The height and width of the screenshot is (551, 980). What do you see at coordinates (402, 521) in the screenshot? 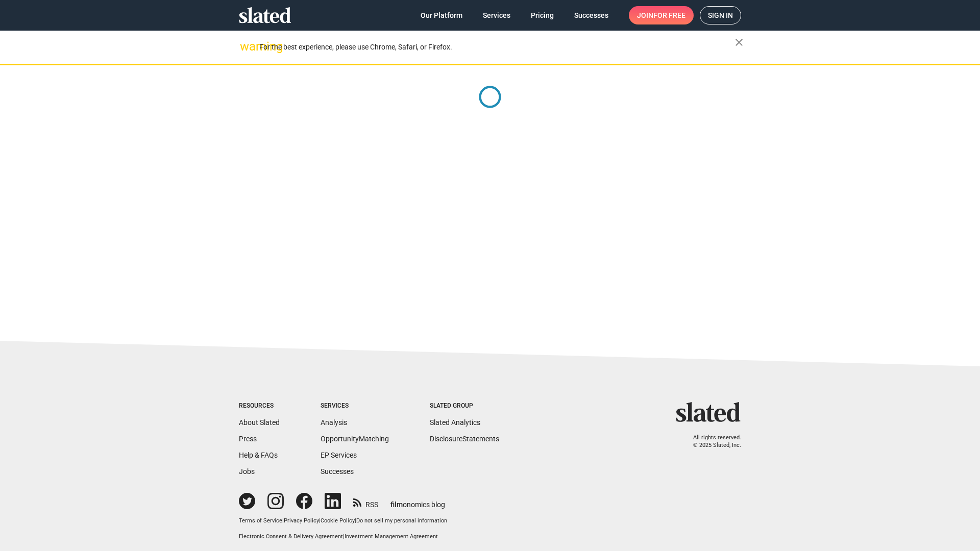
I see `button: Do not sell my personal information` at bounding box center [402, 521].